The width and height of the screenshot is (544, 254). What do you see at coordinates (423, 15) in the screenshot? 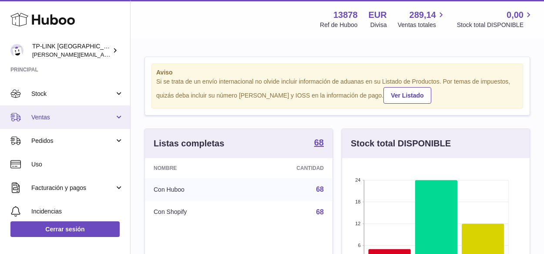
I see `span: 289,14` at bounding box center [423, 15].